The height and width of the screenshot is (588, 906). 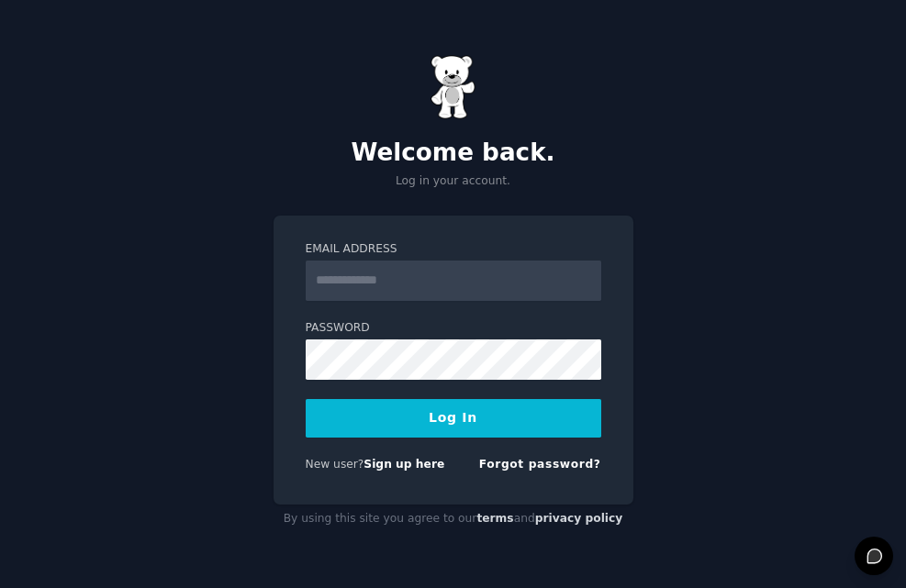 What do you see at coordinates (580, 518) in the screenshot?
I see `a: privacy policy` at bounding box center [580, 518].